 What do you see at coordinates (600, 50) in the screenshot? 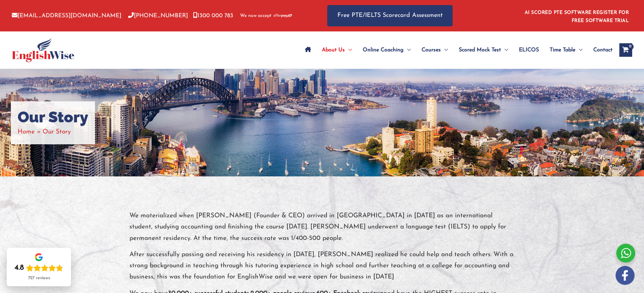
I see `a: Contact` at bounding box center [600, 50].